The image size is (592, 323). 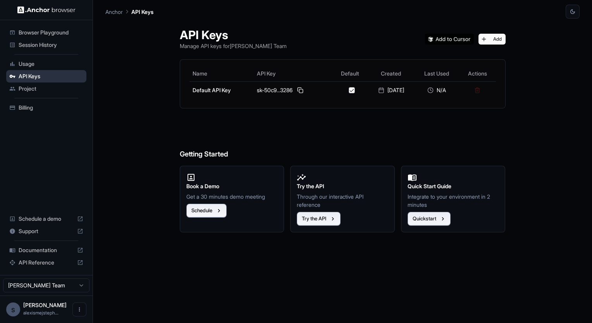 What do you see at coordinates (129, 12) in the screenshot?
I see `nav: breadcrumb` at bounding box center [129, 12].